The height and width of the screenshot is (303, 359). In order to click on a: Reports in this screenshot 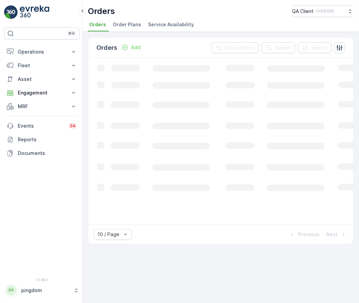, I will do `click(42, 140)`.